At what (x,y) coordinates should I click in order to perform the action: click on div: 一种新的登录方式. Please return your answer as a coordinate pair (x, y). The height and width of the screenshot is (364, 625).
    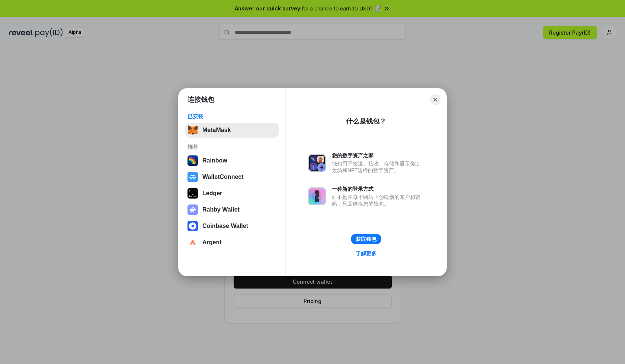
    Looking at the image, I should click on (378, 189).